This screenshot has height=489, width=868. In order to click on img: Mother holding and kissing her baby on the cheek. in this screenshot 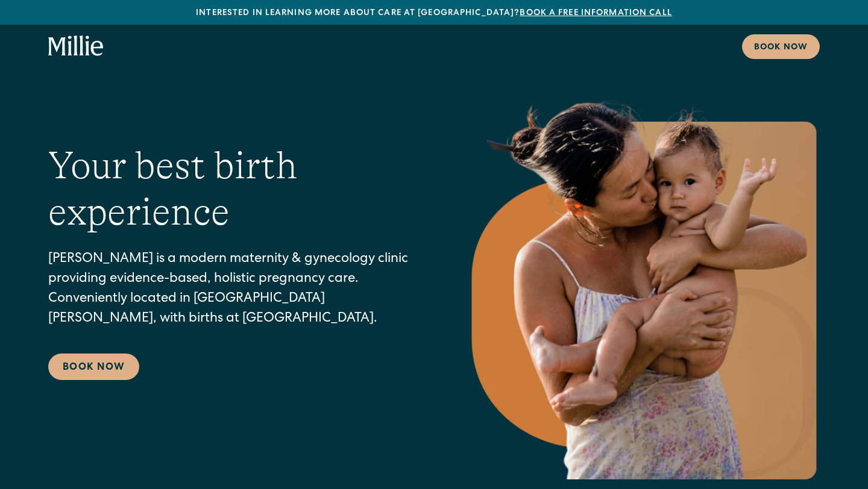, I will do `click(644, 281)`.